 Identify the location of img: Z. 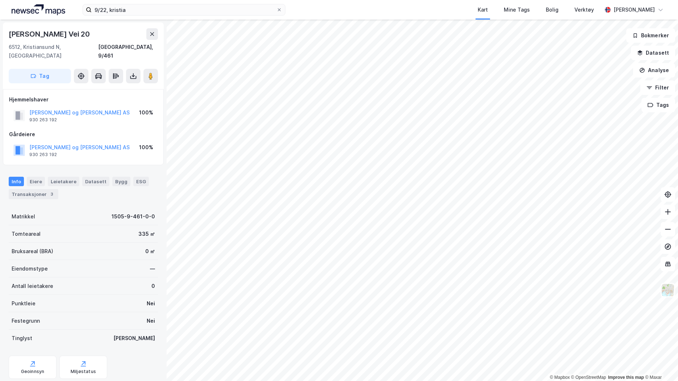
(667, 290).